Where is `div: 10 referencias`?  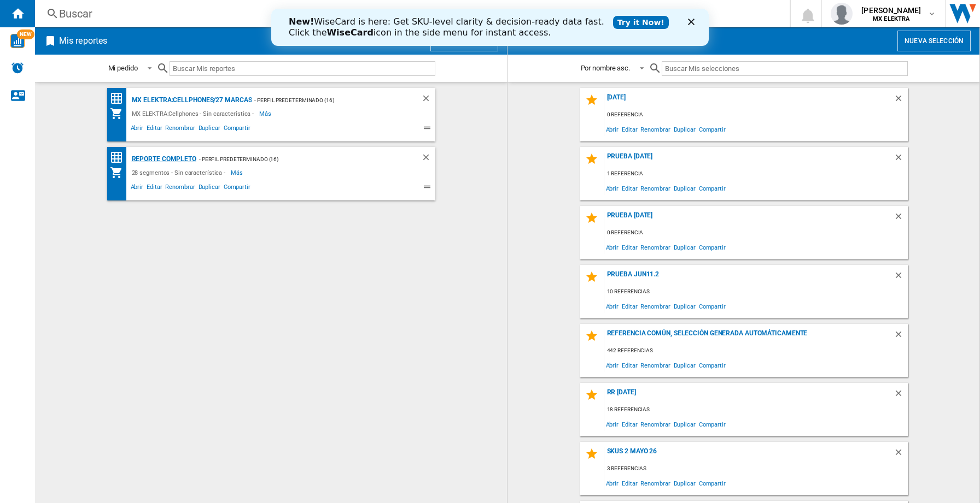 div: 10 referencias is located at coordinates (756, 292).